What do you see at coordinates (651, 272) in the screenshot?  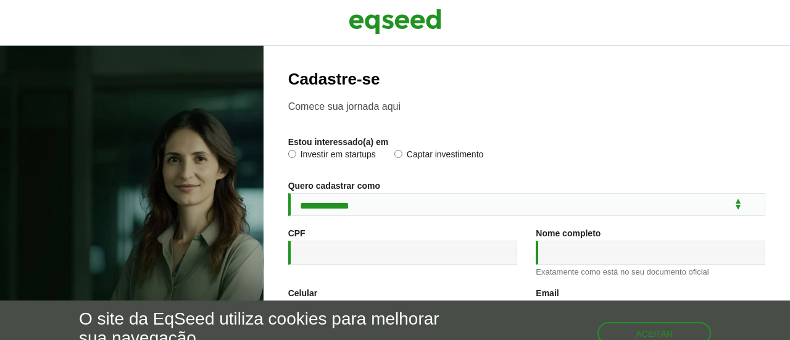 I see `div: Exatamente como está no seu documento oficial` at bounding box center [651, 272].